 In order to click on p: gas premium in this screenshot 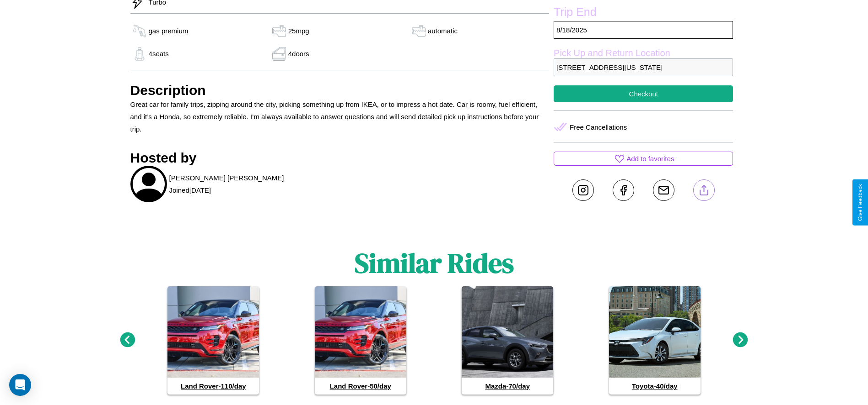, I will do `click(168, 30)`.